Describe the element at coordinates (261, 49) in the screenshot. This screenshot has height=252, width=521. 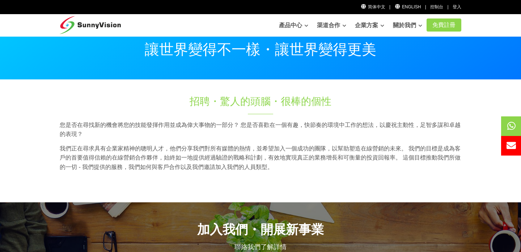
I see `p: 讓世界變得不一樣・讓世界變得更美` at that location.